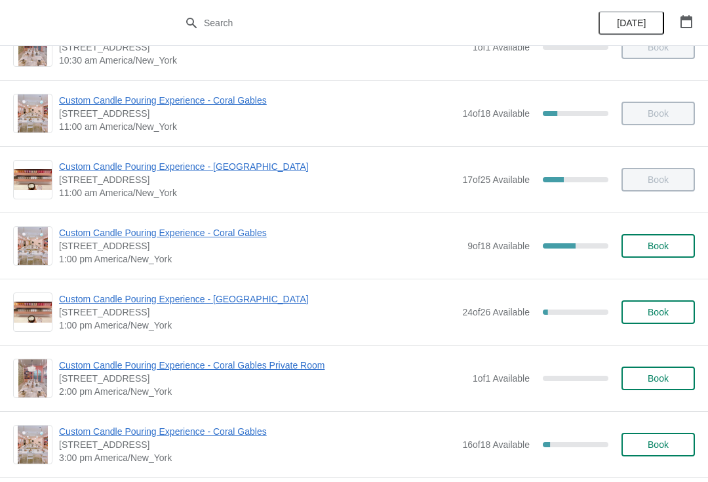 This screenshot has width=708, height=482. Describe the element at coordinates (367, 23) in the screenshot. I see `input: Search` at that location.